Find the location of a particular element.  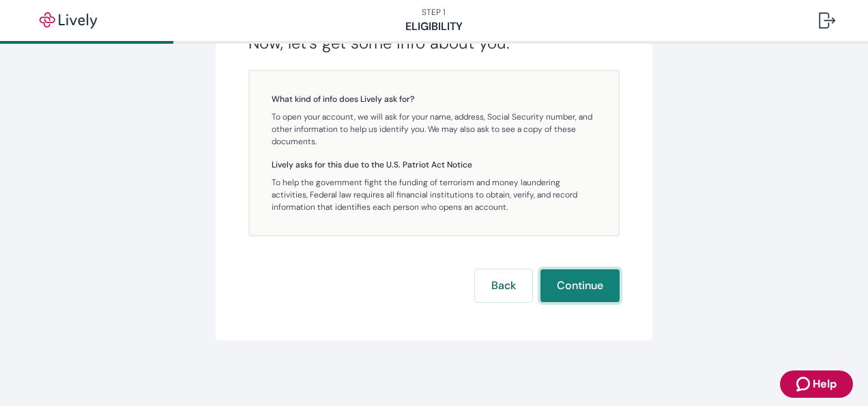

span: Help is located at coordinates (824, 384).